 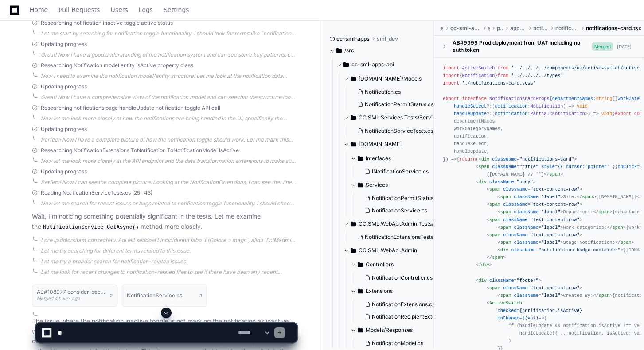 What do you see at coordinates (400, 118) in the screenshot?
I see `span: CC.SML.Services.Tests/Services` at bounding box center [400, 118].